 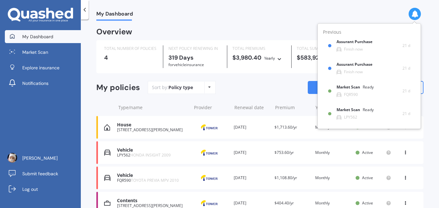 What do you see at coordinates (40, 173) in the screenshot?
I see `span: Submit feedback` at bounding box center [40, 173].